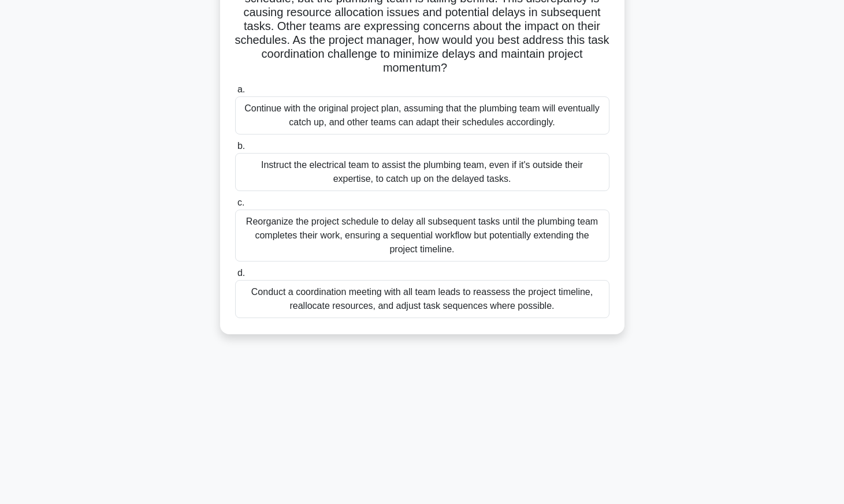  What do you see at coordinates (422, 172) in the screenshot?
I see `div: Instruct the electrical team to assist the plumbing team, even if it's outside their expertise, t...` at bounding box center [422, 172].